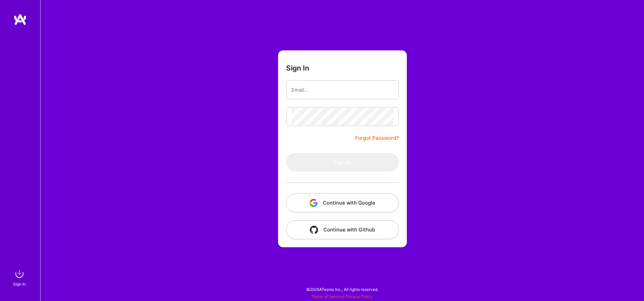 The width and height of the screenshot is (644, 301). What do you see at coordinates (342, 203) in the screenshot?
I see `button: Continue with Google` at bounding box center [342, 203].